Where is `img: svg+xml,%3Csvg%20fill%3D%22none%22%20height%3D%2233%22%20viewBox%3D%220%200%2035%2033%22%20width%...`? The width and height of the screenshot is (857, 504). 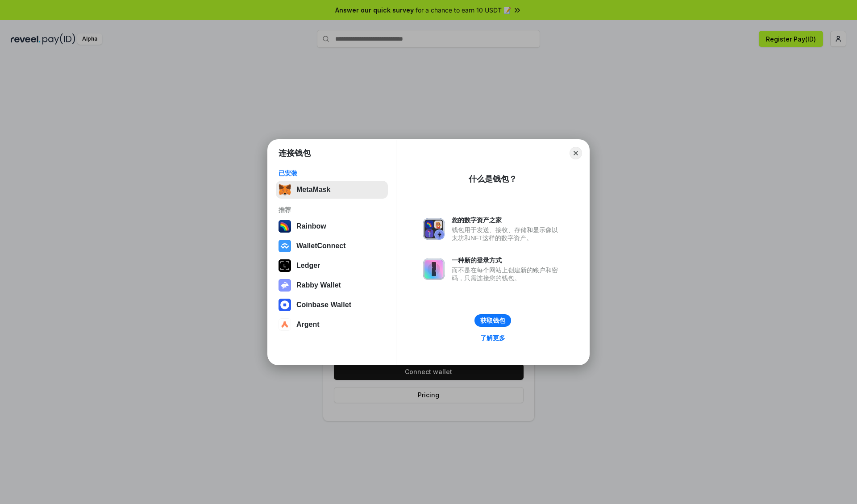 img: svg+xml,%3Csvg%20fill%3D%22none%22%20height%3D%2233%22%20viewBox%3D%220%200%2035%2033%22%20width%... is located at coordinates (285, 190).